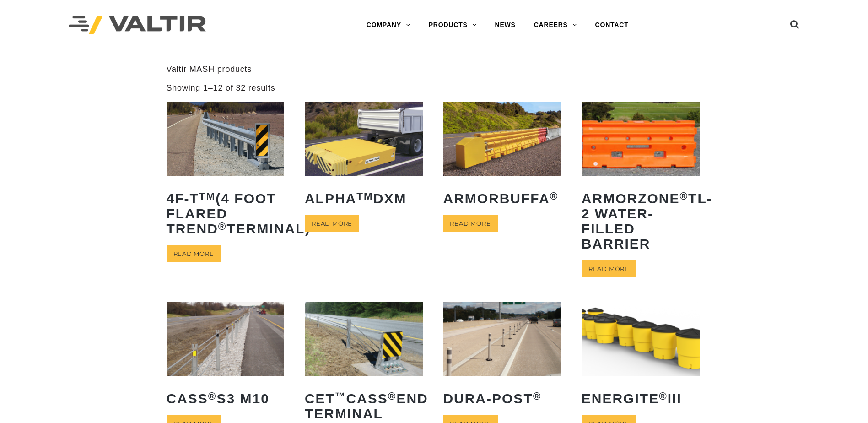 This screenshot has width=868, height=423. Describe the element at coordinates (453, 25) in the screenshot. I see `a: PRODUCTS` at that location.